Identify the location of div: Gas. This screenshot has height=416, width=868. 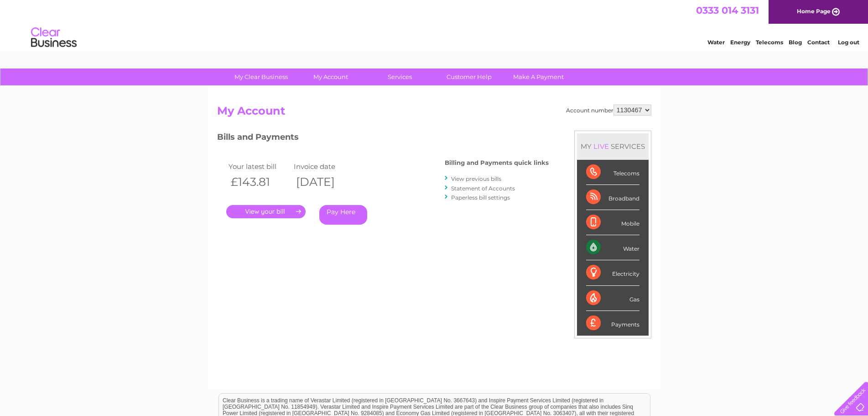
(613, 298).